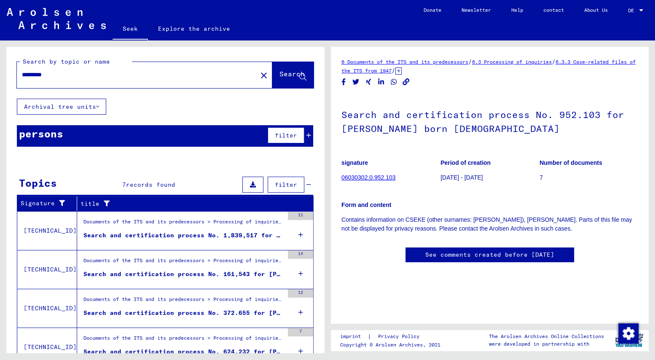 This screenshot has height=360, width=655. Describe the element at coordinates (596, 10) in the screenshot. I see `font: About Us` at that location.